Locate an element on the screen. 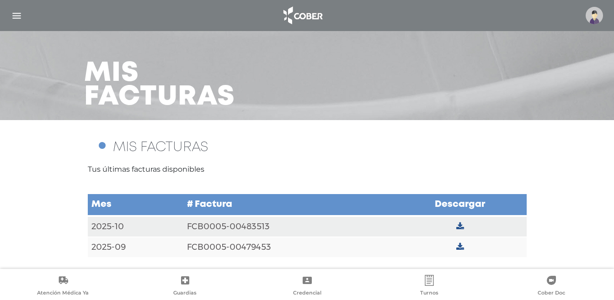 The height and width of the screenshot is (300, 614). img: Cober_menu-lines-white.svg is located at coordinates (16, 16).